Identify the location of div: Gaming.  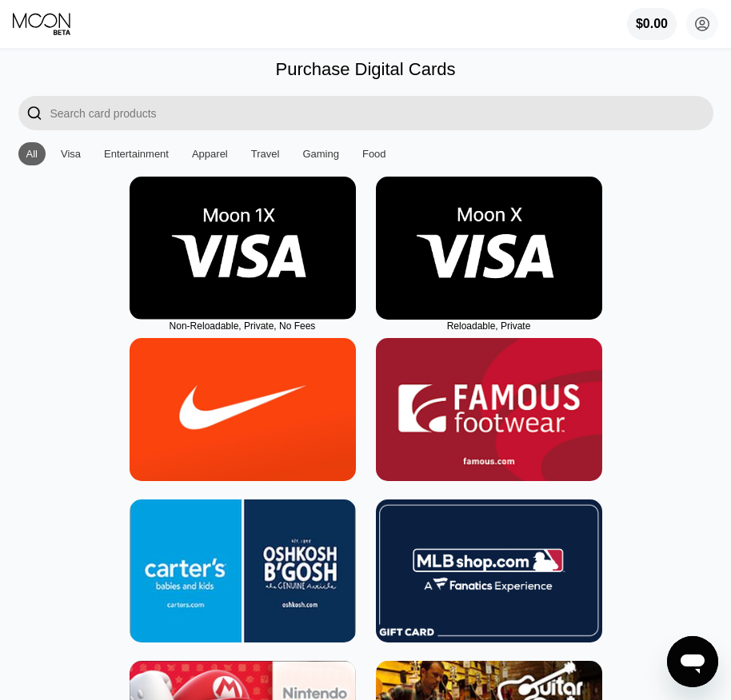
(320, 154).